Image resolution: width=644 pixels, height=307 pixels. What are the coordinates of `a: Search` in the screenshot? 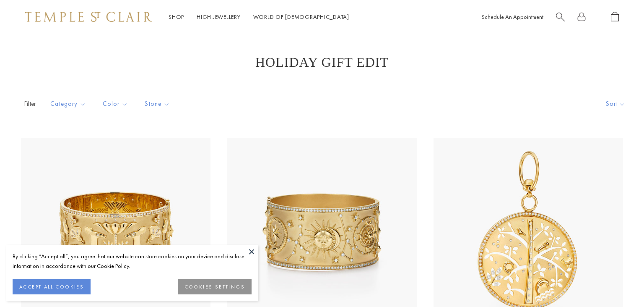 It's located at (560, 17).